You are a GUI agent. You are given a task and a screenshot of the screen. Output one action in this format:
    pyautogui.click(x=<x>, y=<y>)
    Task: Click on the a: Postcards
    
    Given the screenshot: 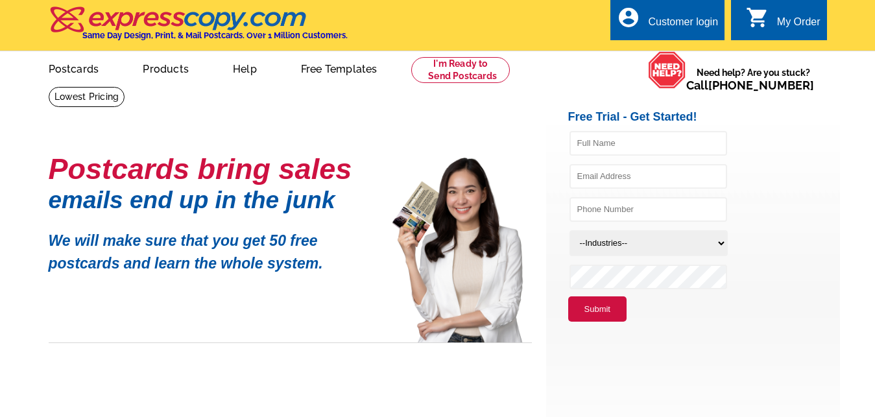 What is the action you would take?
    pyautogui.click(x=74, y=67)
    